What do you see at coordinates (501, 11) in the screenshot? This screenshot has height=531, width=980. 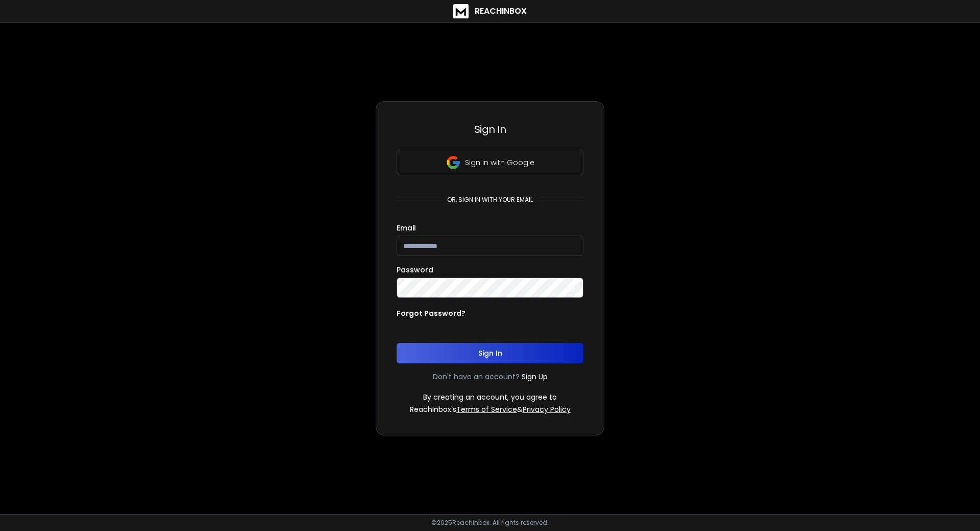 I see `h1: ReachInbox` at bounding box center [501, 11].